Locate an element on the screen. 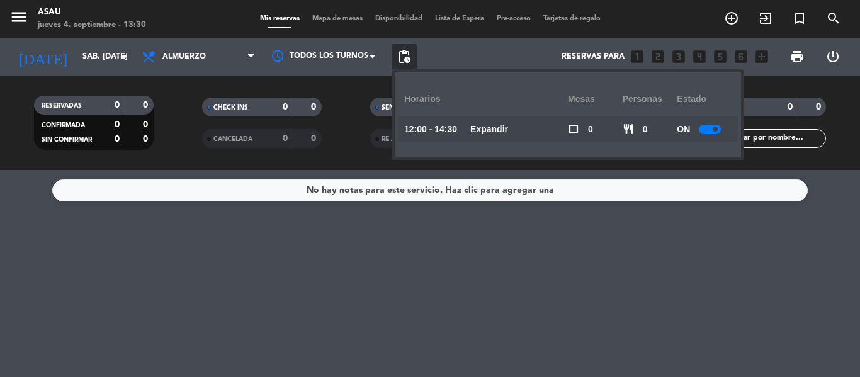  span: Pre-acceso is located at coordinates (514, 18).